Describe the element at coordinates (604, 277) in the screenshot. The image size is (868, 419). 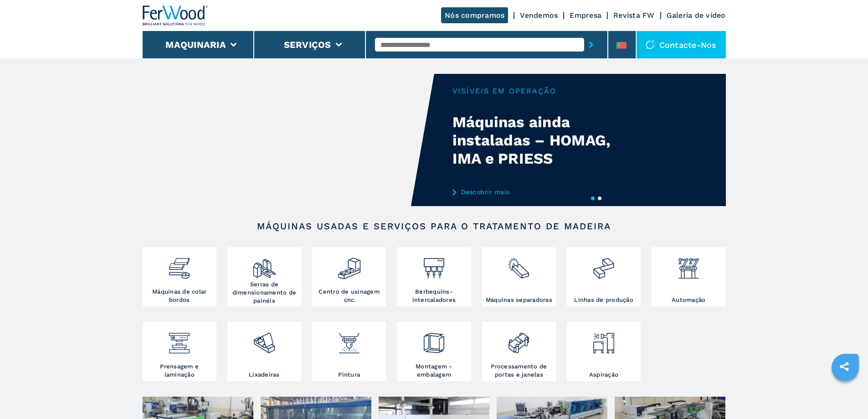
I see `a: Linhas de produção` at that location.